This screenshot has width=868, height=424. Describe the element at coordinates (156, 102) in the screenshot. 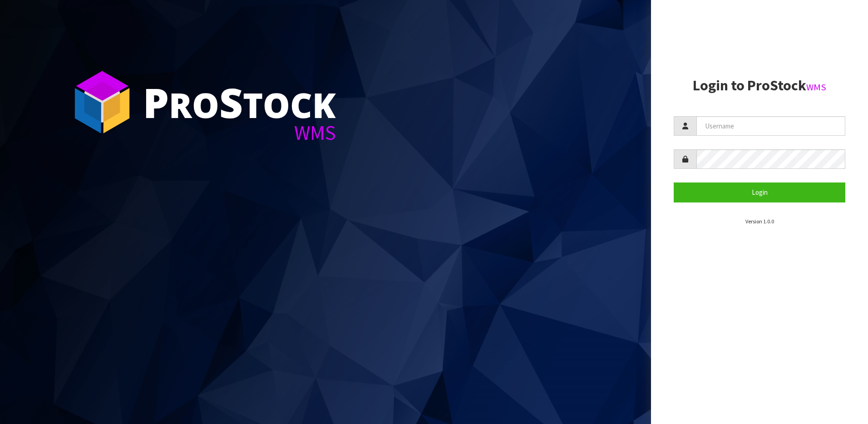

I see `span: P` at that location.